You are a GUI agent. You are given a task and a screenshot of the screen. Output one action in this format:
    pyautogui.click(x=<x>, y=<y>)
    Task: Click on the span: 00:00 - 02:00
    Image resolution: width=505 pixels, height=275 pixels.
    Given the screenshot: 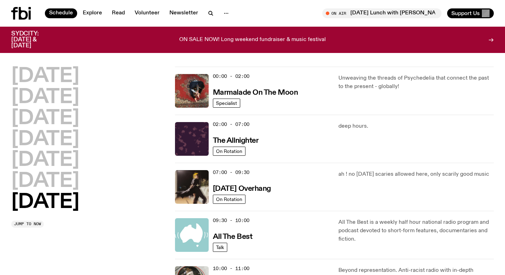 What is the action you would take?
    pyautogui.click(x=231, y=76)
    